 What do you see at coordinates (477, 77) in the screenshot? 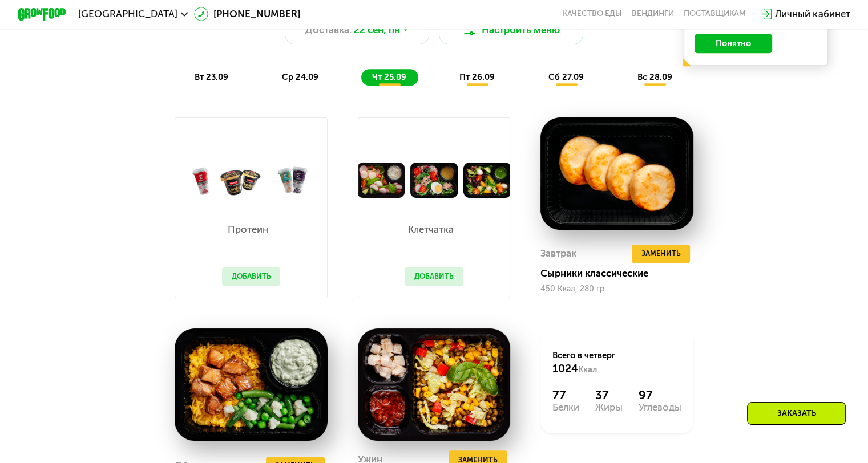
I see `span: пт 26.09` at bounding box center [477, 77].